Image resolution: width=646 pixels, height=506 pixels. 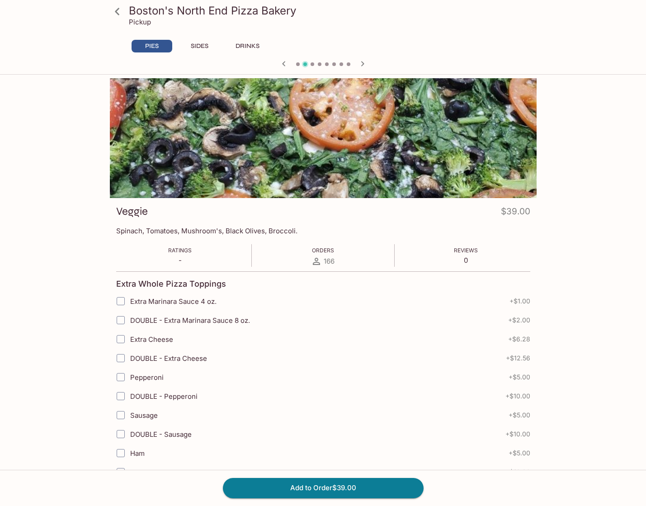 What do you see at coordinates (323, 231) in the screenshot?
I see `p: Spinach, Tomatoes, Mushroom's, Black Olives, Broccoli.` at bounding box center [323, 231].